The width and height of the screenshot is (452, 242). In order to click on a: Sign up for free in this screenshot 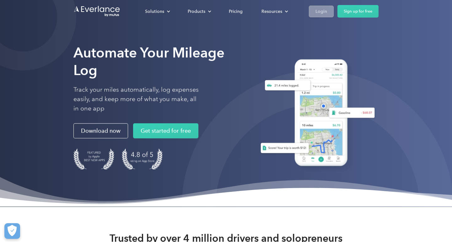, I will do `click(358, 11)`.